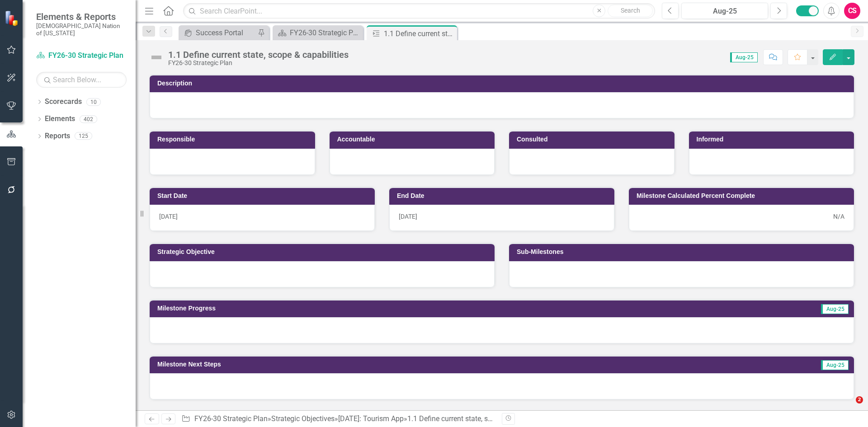  What do you see at coordinates (234, 139) in the screenshot?
I see `h3: Responsible` at bounding box center [234, 139].